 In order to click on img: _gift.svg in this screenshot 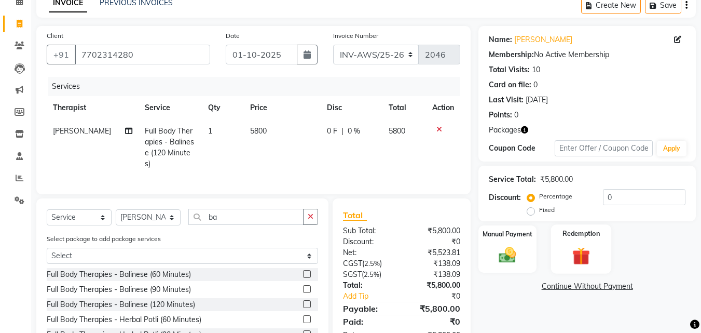, I will do `click(581, 255)`.